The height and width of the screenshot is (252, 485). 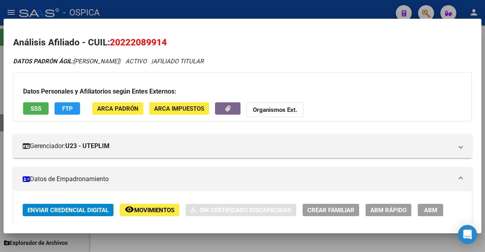 What do you see at coordinates (118, 108) in the screenshot?
I see `button: ARCA Padrón` at bounding box center [118, 108].